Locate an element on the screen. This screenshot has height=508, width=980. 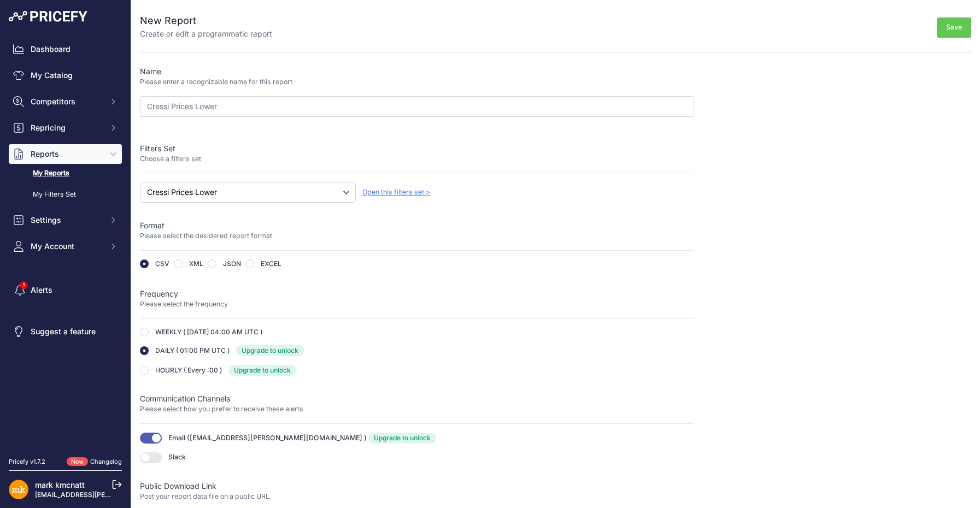
span: Settings is located at coordinates (66, 220).